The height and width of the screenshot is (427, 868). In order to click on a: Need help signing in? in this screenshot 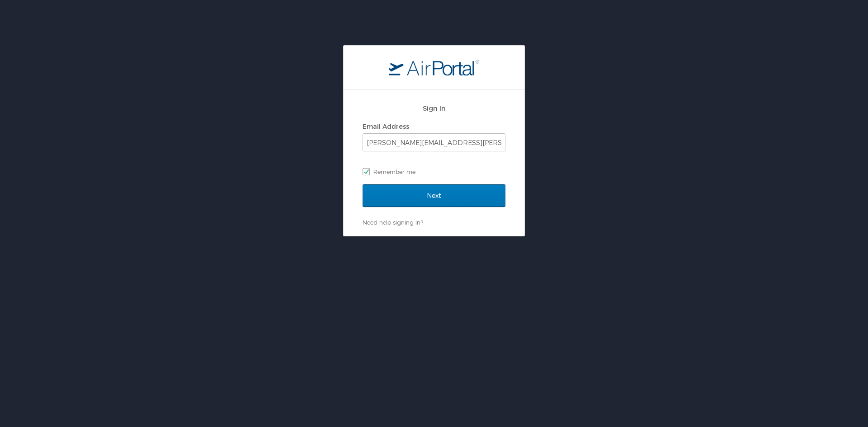, I will do `click(393, 222)`.